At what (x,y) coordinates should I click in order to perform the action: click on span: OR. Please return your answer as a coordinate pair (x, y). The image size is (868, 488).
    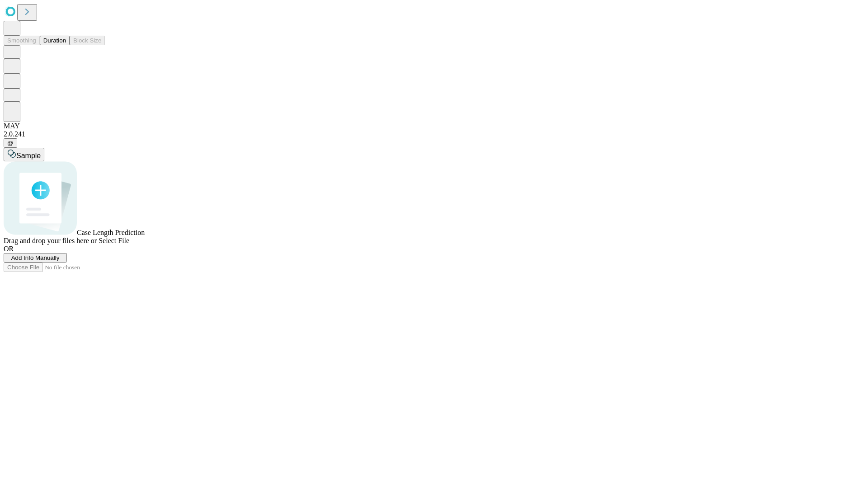
    Looking at the image, I should click on (9, 249).